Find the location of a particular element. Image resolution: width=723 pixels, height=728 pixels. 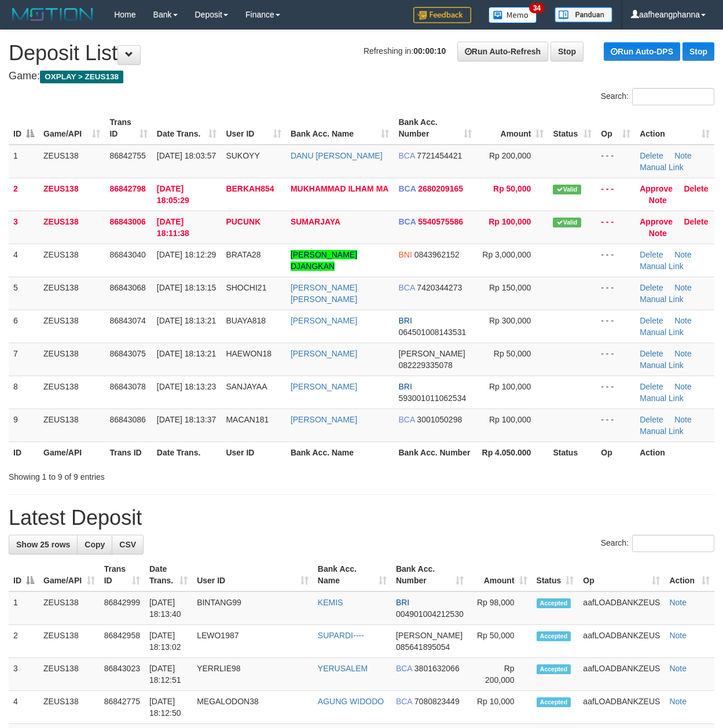

span: Copy 3001050298 to clipboard is located at coordinates (439, 420).